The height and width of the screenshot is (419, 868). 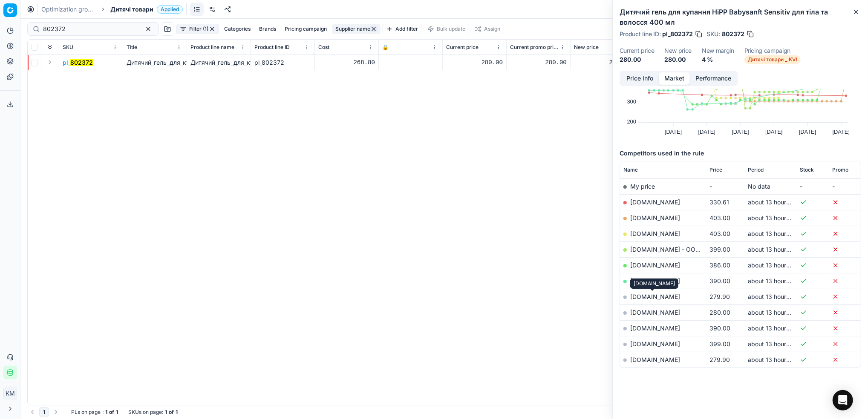 What do you see at coordinates (677, 34) in the screenshot?
I see `span: pl_802372` at bounding box center [677, 34].